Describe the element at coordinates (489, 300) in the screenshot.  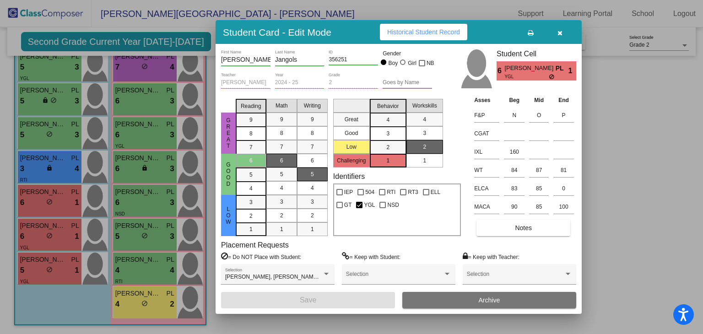
I see `button: Archive` at that location.